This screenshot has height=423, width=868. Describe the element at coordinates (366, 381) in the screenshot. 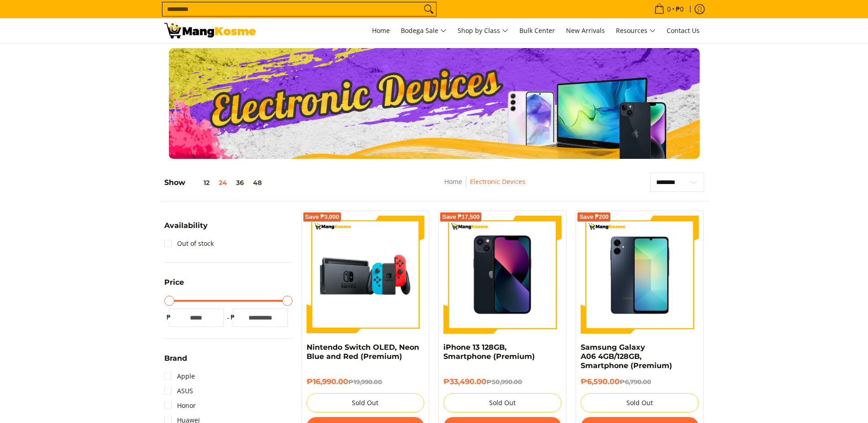

I see `h6: ₱16,990.00` at that location.